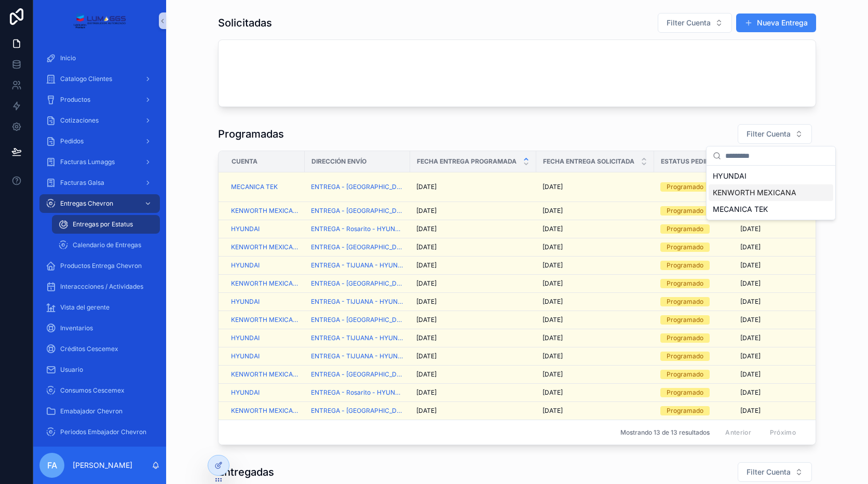  What do you see at coordinates (740, 209) in the screenshot?
I see `span: MECANICA TEK` at bounding box center [740, 209].